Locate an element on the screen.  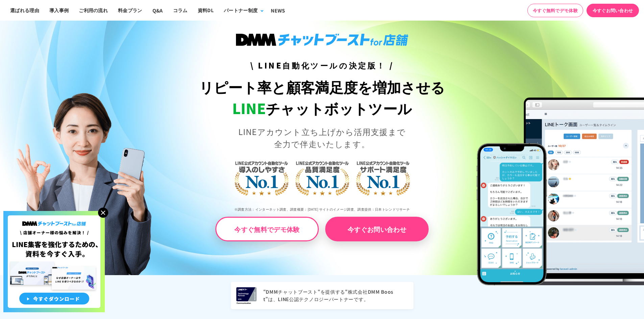
div: パートナー制度 is located at coordinates (241, 10).